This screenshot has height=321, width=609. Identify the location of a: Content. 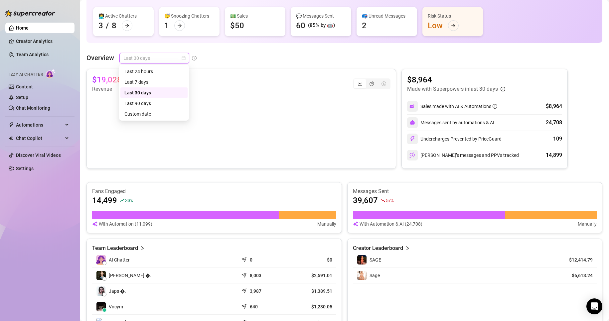
(24, 87).